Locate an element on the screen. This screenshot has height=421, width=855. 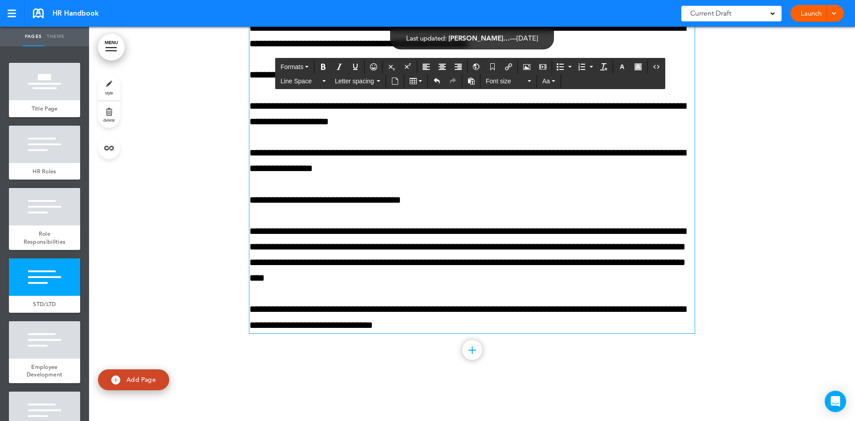
div: Numbered list is located at coordinates (585, 67).